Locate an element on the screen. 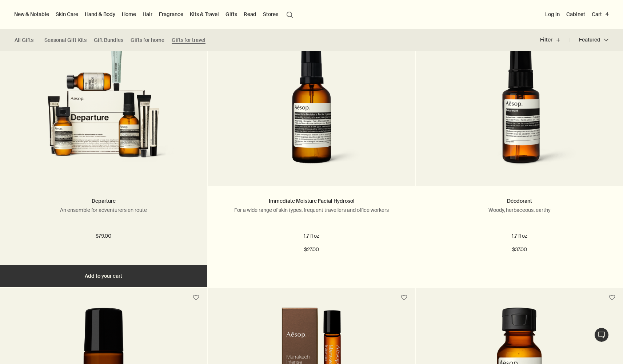 The height and width of the screenshot is (364, 623). a: Departure is located at coordinates (104, 201).